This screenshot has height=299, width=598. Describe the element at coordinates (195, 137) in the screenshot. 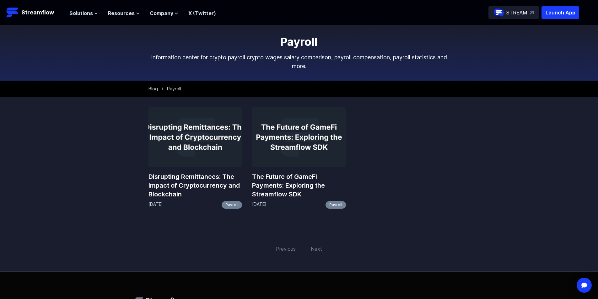

I see `img: Disrupting Remittances: The Impact of Cryptocurrency and Blockchain` at that location.